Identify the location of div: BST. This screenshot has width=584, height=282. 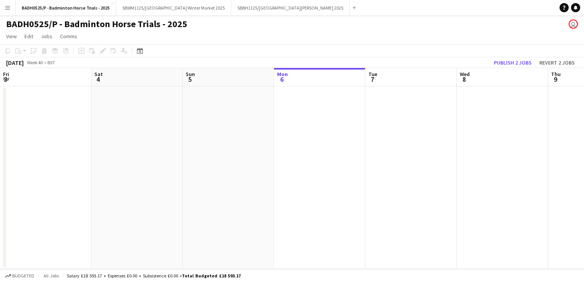
(51, 62).